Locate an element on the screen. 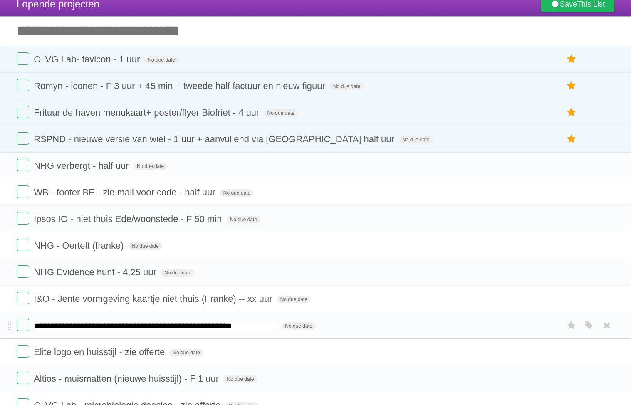 The width and height of the screenshot is (631, 405). span: NHG - Oertelt (franke) is located at coordinates (80, 246).